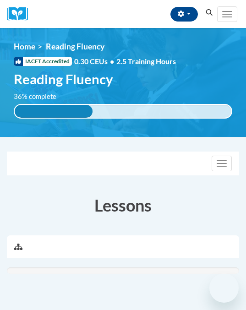  I want to click on a: Home, so click(24, 46).